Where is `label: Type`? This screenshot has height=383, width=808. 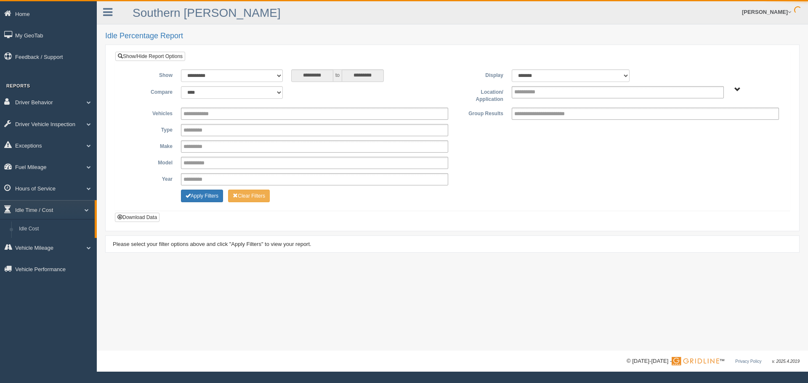
label: Type is located at coordinates (149, 129).